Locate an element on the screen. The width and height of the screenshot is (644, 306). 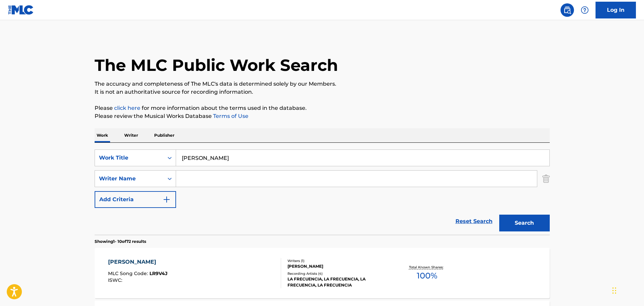
img: search is located at coordinates (567, 10).